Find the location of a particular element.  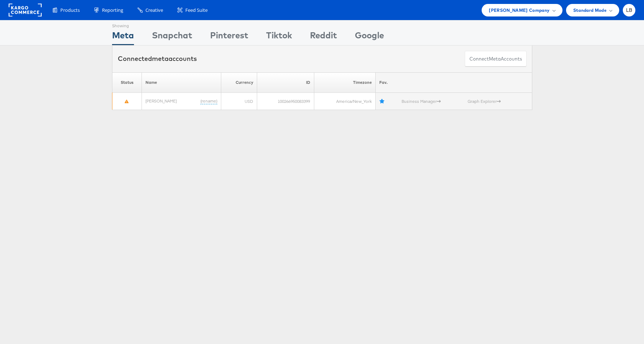

span: Standard Mode is located at coordinates (590, 10).